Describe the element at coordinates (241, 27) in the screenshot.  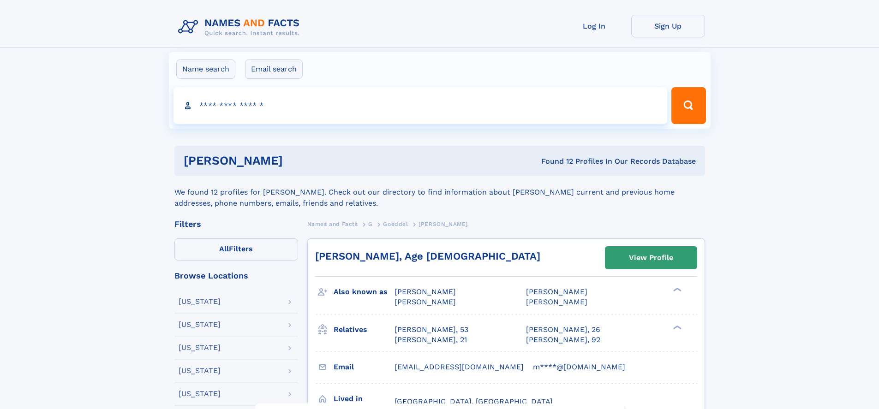
I see `img: Logo Names and Facts` at that location.